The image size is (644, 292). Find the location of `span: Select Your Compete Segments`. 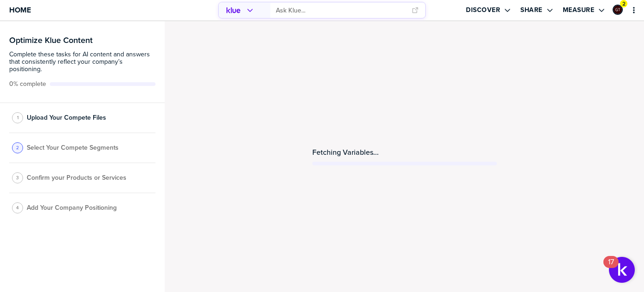

span: Select Your Compete Segments is located at coordinates (73, 148).